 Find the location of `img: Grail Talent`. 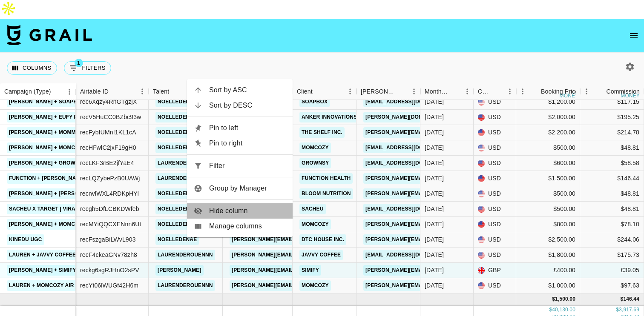

img: Grail Talent is located at coordinates (50, 35).